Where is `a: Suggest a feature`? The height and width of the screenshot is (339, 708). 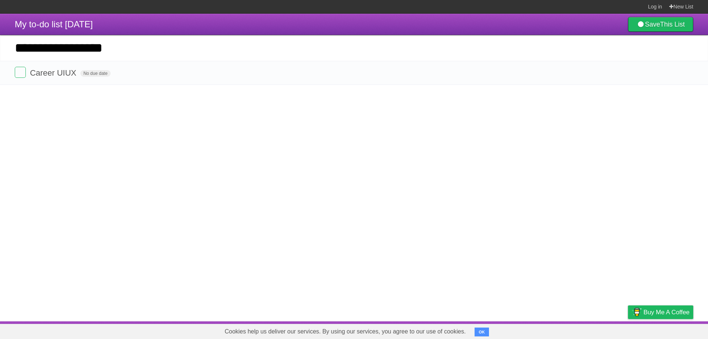
a: Suggest a feature is located at coordinates (670, 330).